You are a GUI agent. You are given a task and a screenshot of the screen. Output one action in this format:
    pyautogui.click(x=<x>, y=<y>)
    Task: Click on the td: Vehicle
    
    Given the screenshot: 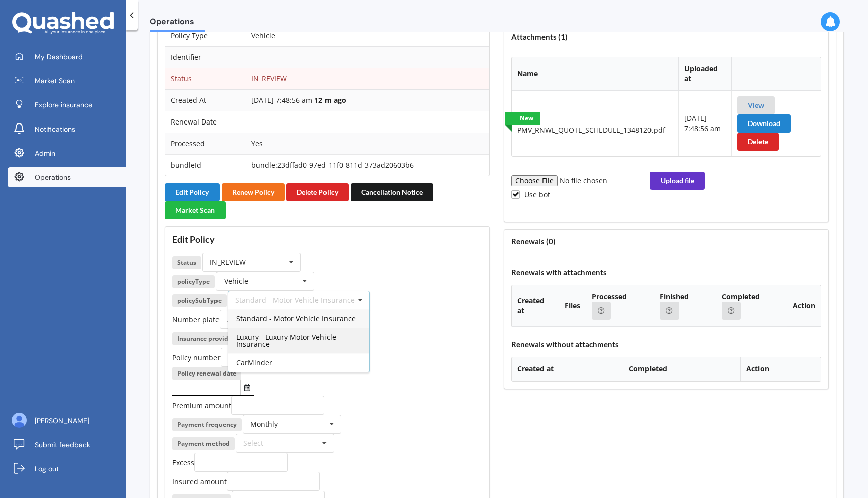 What is the action you would take?
    pyautogui.click(x=367, y=36)
    